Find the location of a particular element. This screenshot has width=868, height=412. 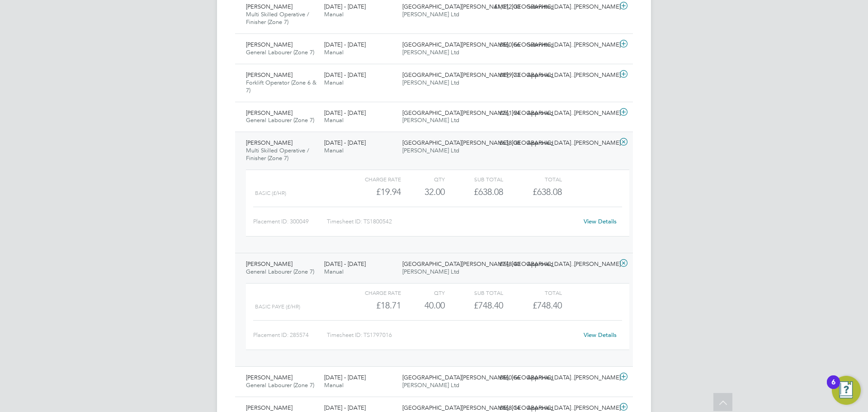

span: £748.40 is located at coordinates (547, 305).